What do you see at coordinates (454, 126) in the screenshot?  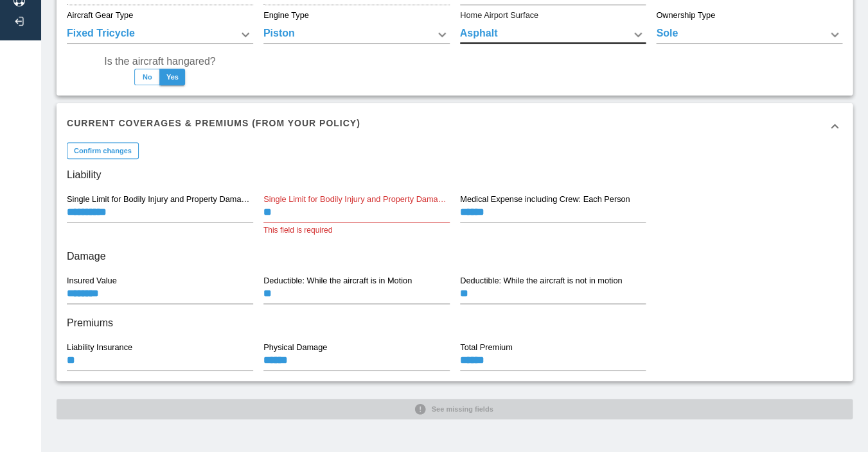 I see `div: Current Coverages & Premiums (from your policy)` at bounding box center [454, 126].